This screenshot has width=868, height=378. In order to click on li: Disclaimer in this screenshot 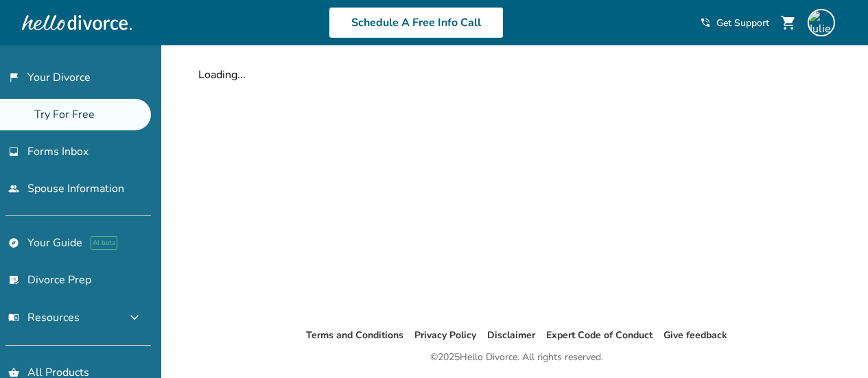, I will do `click(511, 335)`.